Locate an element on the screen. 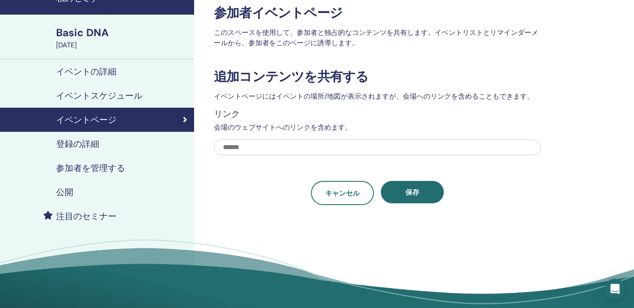 This screenshot has width=634, height=308. div: Open Intercom Messenger is located at coordinates (615, 289).